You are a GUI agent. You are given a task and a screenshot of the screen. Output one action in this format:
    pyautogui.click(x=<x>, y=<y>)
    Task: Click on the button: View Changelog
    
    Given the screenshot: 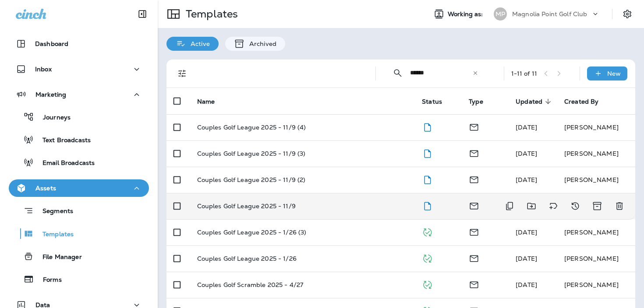 What is the action you would take?
    pyautogui.click(x=575, y=206)
    